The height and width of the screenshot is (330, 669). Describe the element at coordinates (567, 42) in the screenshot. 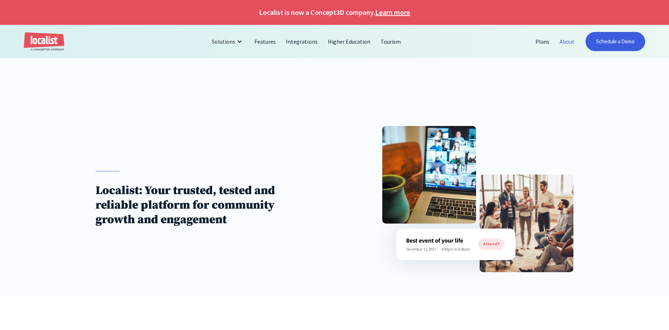

I see `a: About` at that location.